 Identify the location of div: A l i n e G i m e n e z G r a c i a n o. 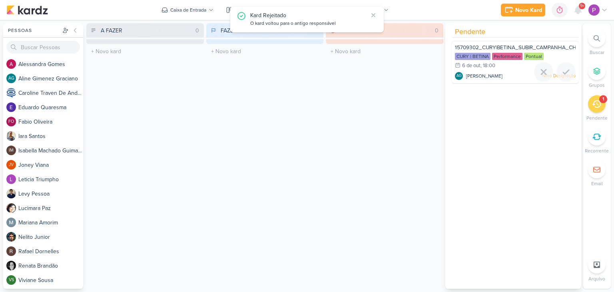
(51, 78).